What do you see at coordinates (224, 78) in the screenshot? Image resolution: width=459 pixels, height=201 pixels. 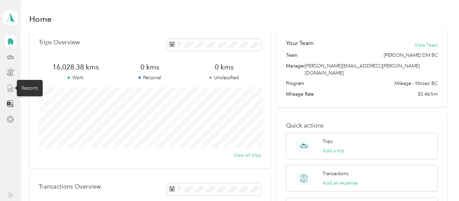 I see `p: Unclassified` at bounding box center [224, 78].